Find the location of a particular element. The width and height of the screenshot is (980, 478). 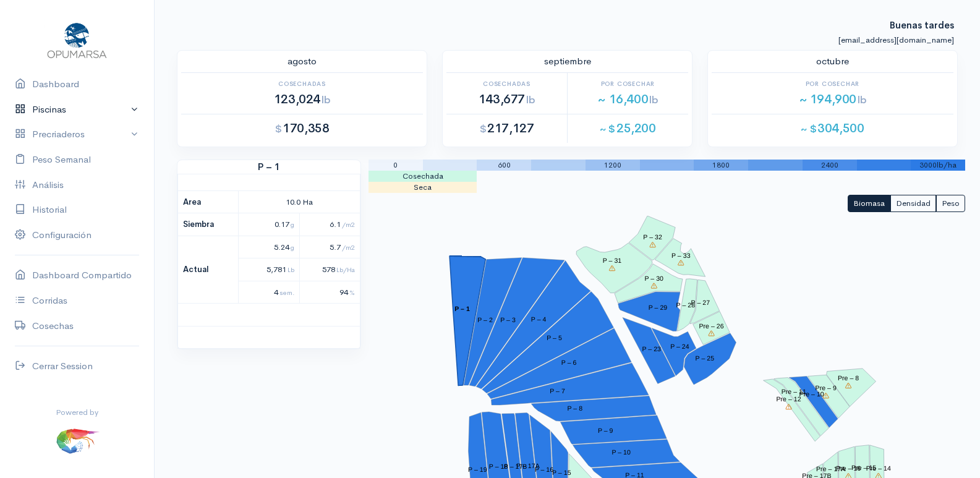

tspan: P – 31 is located at coordinates (612, 261).